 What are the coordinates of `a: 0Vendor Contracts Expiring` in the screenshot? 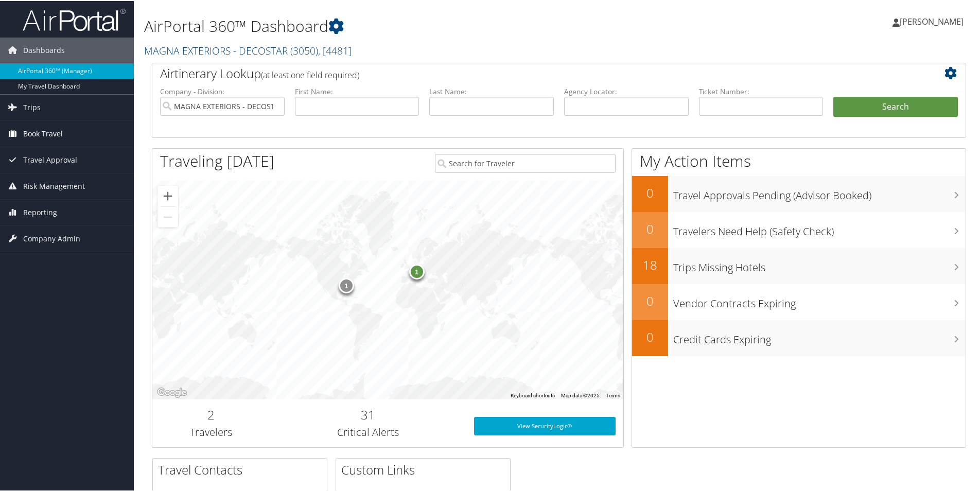 It's located at (799, 301).